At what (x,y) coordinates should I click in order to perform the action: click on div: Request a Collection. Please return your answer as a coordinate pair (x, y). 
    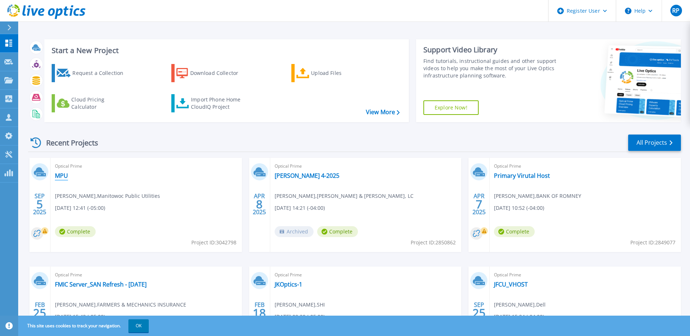
    Looking at the image, I should click on (101, 73).